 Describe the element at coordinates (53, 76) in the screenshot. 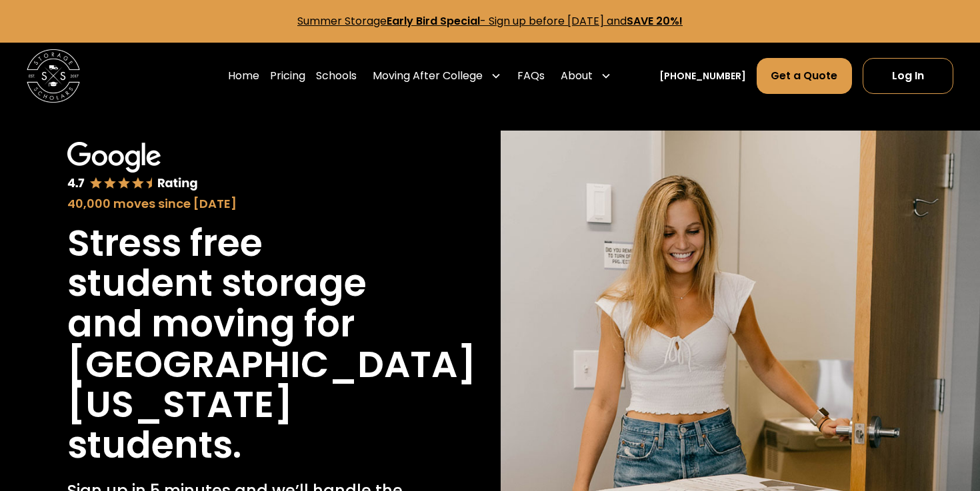

I see `img: Storage Scholars main logo` at that location.